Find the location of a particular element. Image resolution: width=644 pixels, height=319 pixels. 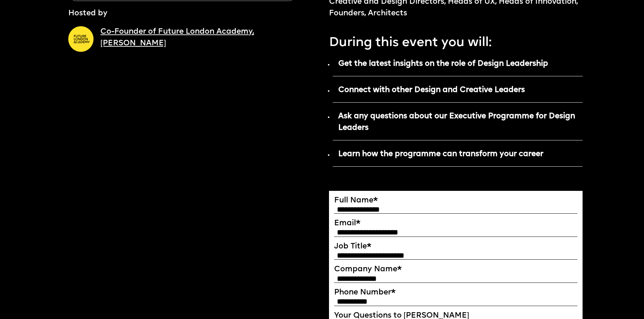

img: A yellow circle with Future London Academy logo is located at coordinates (81, 39).